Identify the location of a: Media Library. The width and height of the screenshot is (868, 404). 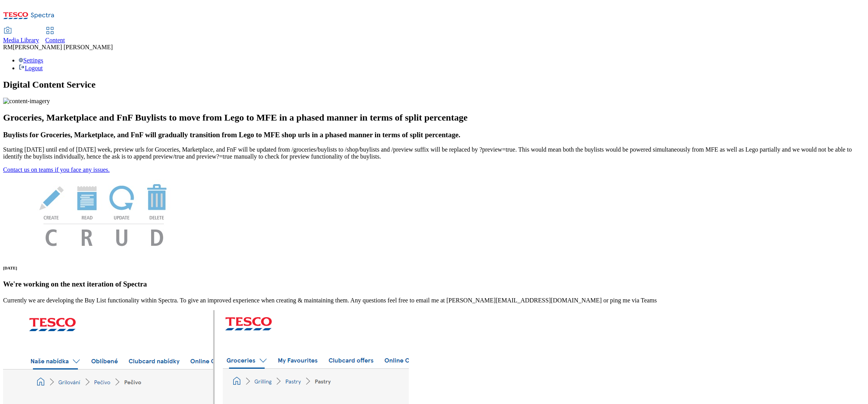
(21, 36).